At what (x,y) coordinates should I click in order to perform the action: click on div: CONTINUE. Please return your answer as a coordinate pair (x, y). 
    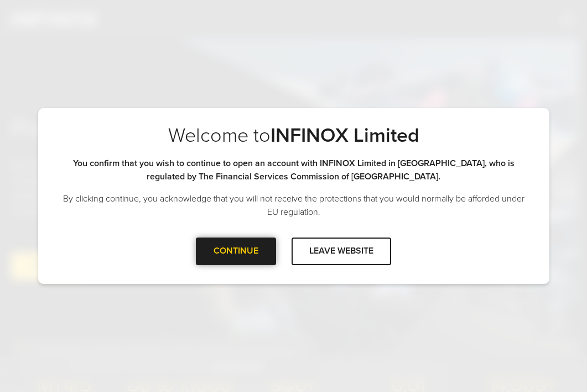
    Looking at the image, I should click on (235, 250).